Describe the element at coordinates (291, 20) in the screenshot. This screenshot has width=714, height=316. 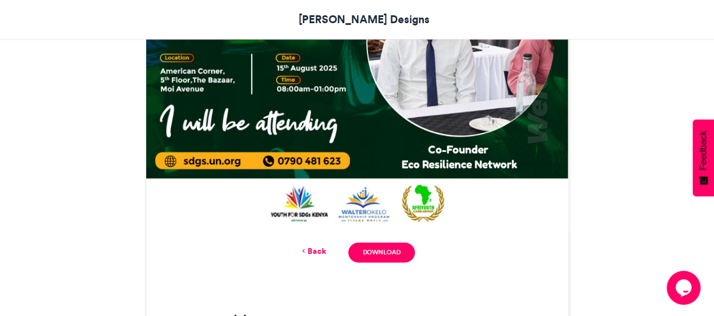
I see `img: Peter Designs` at that location.